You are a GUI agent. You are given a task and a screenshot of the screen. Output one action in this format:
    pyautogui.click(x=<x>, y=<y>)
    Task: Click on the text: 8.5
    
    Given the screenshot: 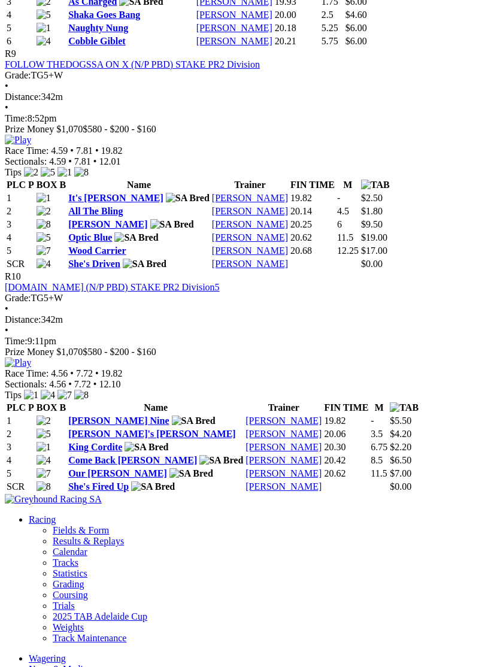 What is the action you would take?
    pyautogui.click(x=376, y=460)
    